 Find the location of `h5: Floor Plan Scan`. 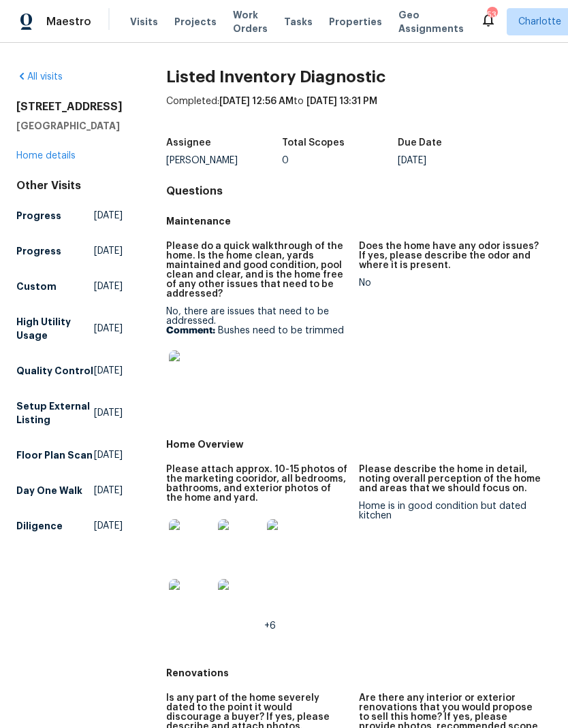

h5: Floor Plan Scan is located at coordinates (54, 455).